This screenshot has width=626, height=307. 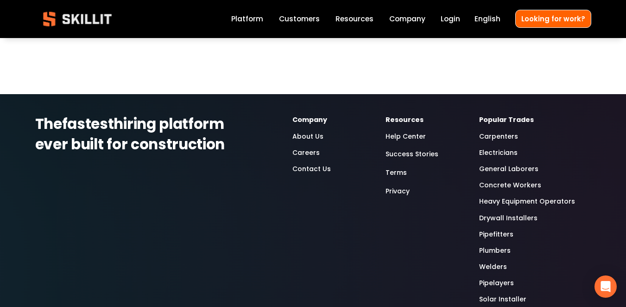 I want to click on a: Carpenters, so click(x=499, y=136).